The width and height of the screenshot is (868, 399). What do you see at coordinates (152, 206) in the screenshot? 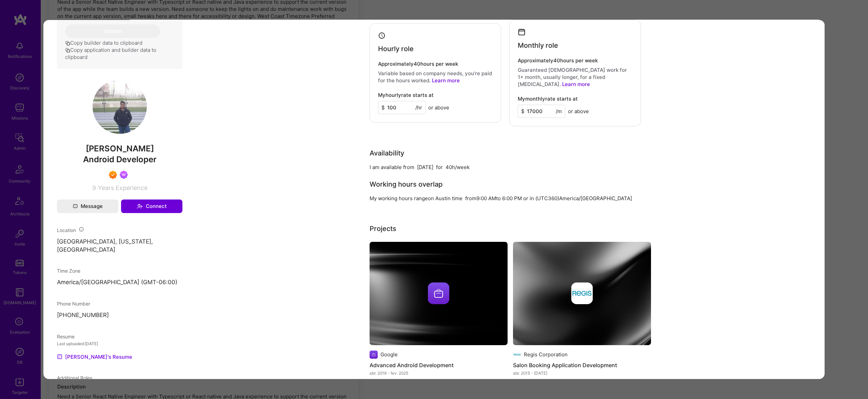
I see `button: Connect` at bounding box center [152, 206].